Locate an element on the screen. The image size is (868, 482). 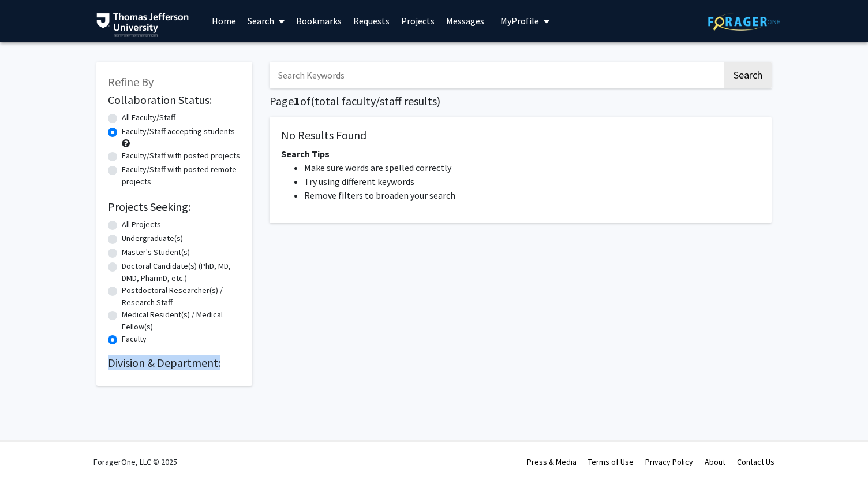
label: Undergraduate(s) is located at coordinates (153, 238).